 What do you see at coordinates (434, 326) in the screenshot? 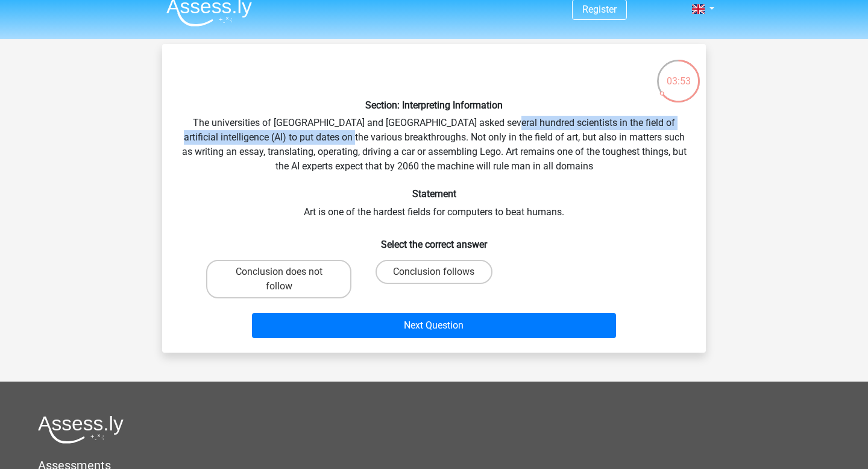
I see `button: Next Question` at bounding box center [434, 326].